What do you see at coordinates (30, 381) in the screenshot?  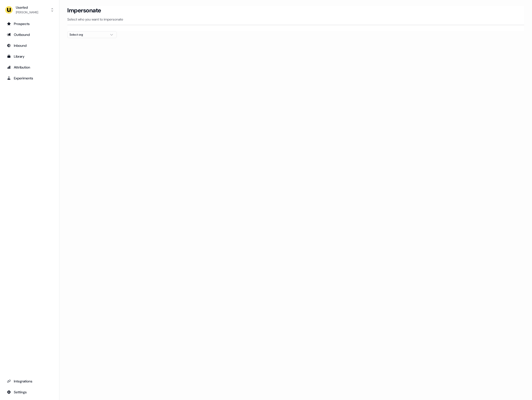 I see `div: Integrations` at bounding box center [30, 381].